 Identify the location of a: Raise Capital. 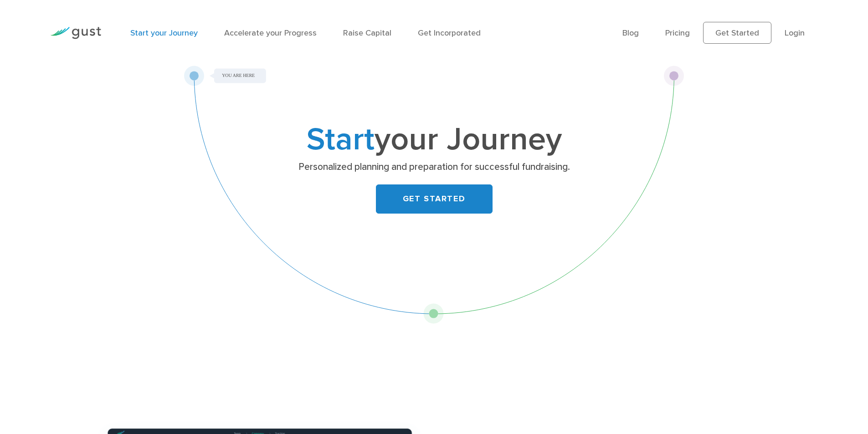
(367, 33).